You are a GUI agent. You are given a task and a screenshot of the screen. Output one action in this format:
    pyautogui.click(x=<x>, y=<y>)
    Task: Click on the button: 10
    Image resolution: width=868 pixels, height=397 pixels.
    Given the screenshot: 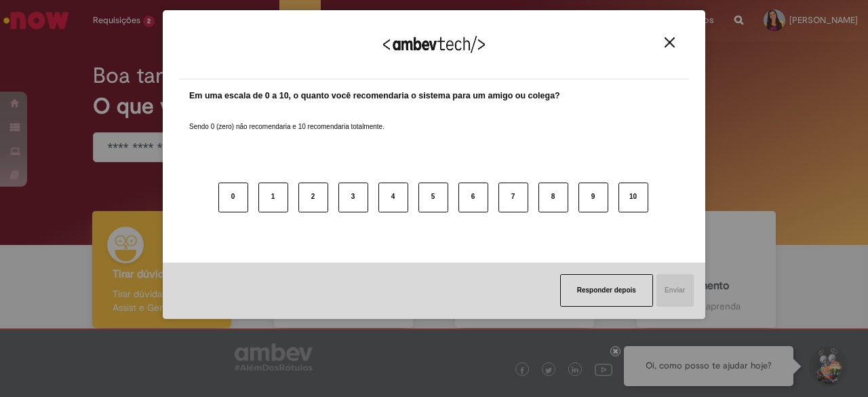 What is the action you would take?
    pyautogui.click(x=633, y=198)
    